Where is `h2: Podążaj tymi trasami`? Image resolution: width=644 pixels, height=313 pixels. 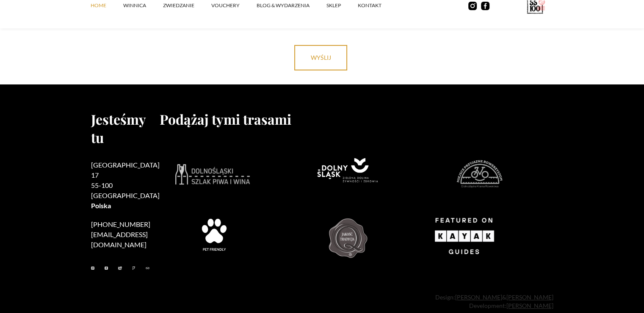 h2: Podążaj tymi trasami is located at coordinates (356, 119).